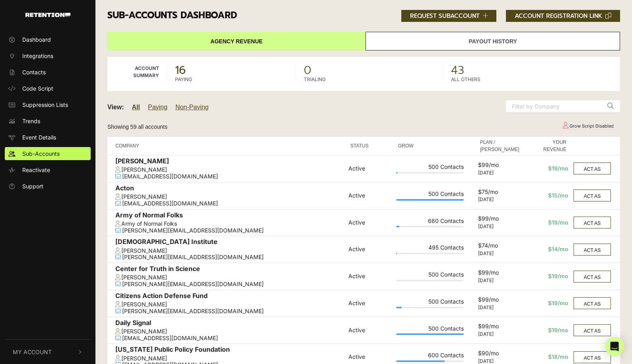 Image resolution: width=632 pixels, height=364 pixels. What do you see at coordinates (48, 186) in the screenshot?
I see `a: Support` at bounding box center [48, 186].